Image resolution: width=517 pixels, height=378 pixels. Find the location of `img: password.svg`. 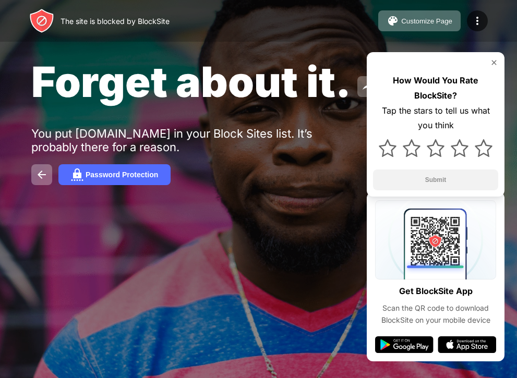

img: password.svg is located at coordinates (77, 175).